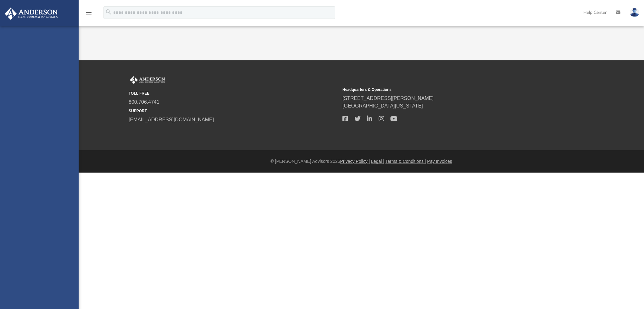  Describe the element at coordinates (108, 12) in the screenshot. I see `i: search` at that location.